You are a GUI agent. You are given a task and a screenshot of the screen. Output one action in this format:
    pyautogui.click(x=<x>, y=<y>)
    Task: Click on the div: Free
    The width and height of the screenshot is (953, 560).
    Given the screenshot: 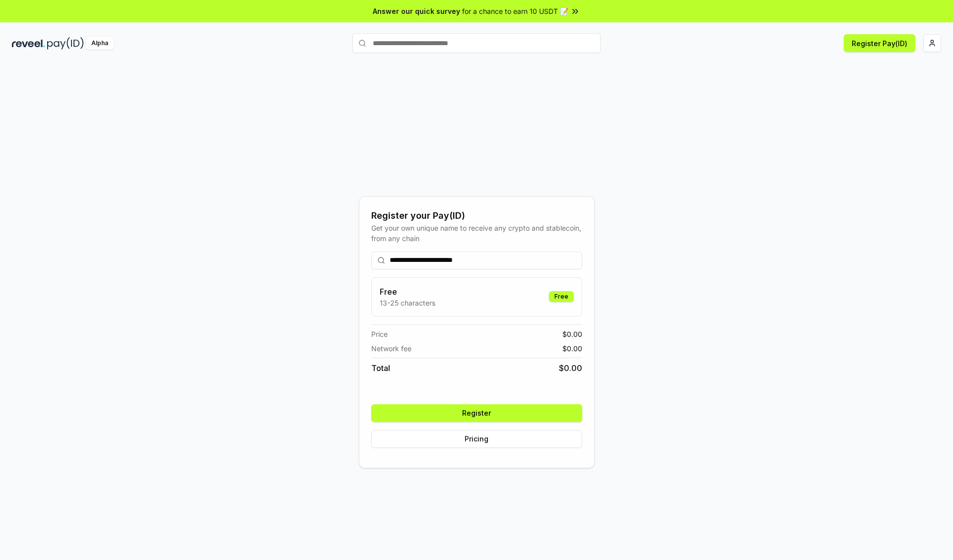 What is the action you would take?
    pyautogui.click(x=561, y=297)
    